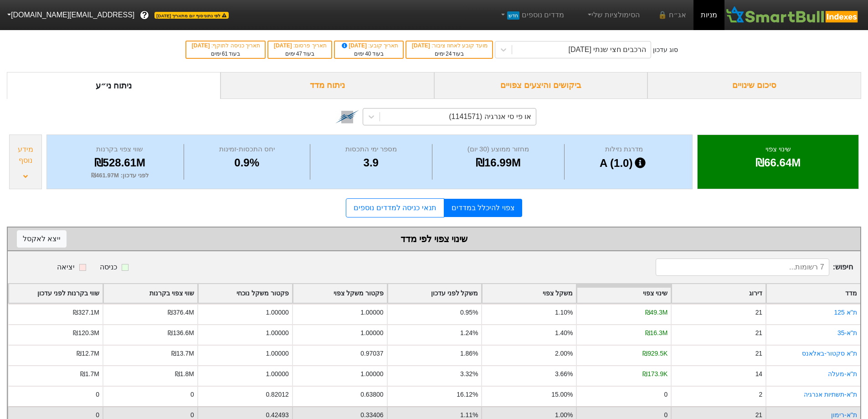 The width and height of the screenshot is (868, 419). What do you see at coordinates (498, 149) in the screenshot?
I see `div: מחזור ממוצע (30 יום)` at bounding box center [498, 149].